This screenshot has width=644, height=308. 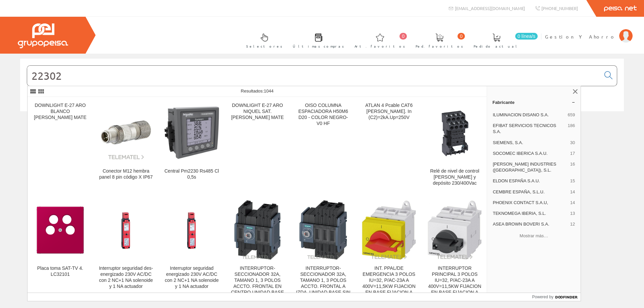 I want to click on img: Interruptor seguridad des-energizado 230V AC/DC con 2 NC+1 NA solenoide y 1 NA actuador, so click(x=126, y=231).